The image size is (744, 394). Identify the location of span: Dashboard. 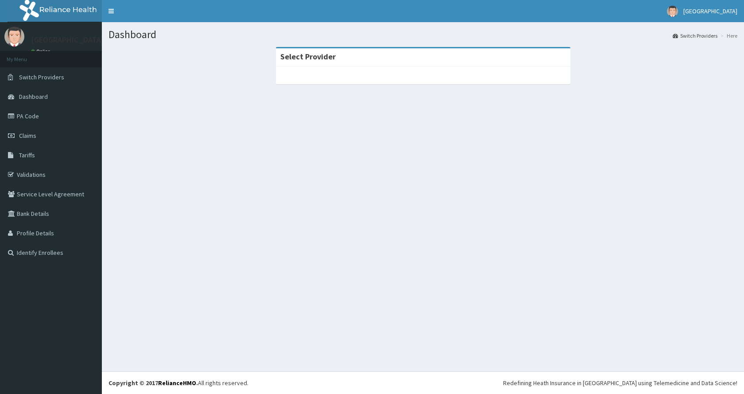
(33, 97).